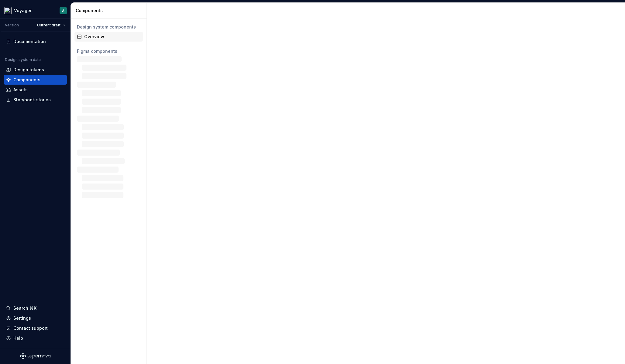 The image size is (625, 364). Describe the element at coordinates (18, 338) in the screenshot. I see `div: Help` at that location.